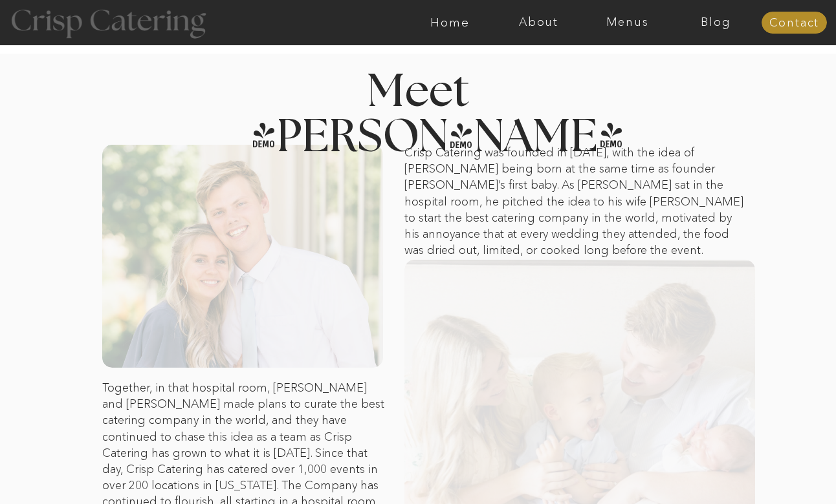 Image resolution: width=836 pixels, height=504 pixels. What do you see at coordinates (795, 24) in the screenshot?
I see `a: Contact` at bounding box center [795, 24].